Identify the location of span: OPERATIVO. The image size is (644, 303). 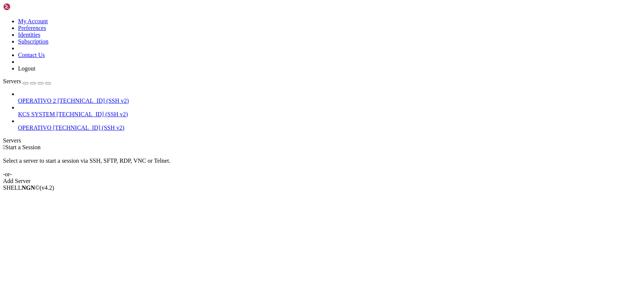
(35, 128).